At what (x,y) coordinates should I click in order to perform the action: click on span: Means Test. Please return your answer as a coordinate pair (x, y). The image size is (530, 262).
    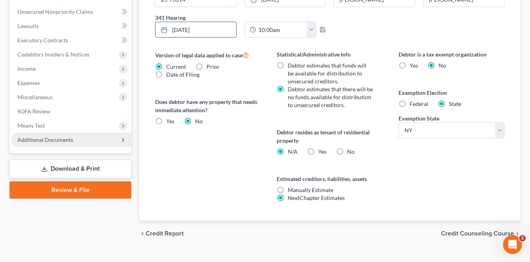
    Looking at the image, I should click on (31, 125).